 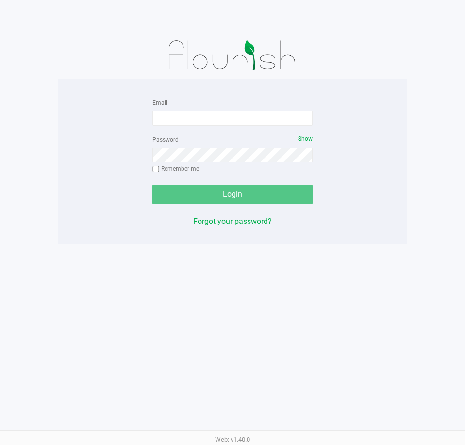 What do you see at coordinates (232, 222) in the screenshot?
I see `button: Forgot your password?` at bounding box center [232, 222].